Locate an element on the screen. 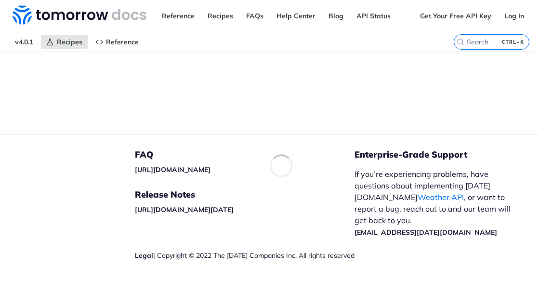 This screenshot has width=539, height=308. a: Help Center is located at coordinates (296, 16).